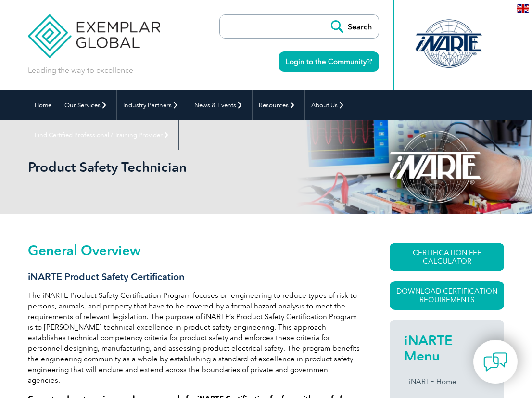  What do you see at coordinates (43, 106) in the screenshot?
I see `a: Home` at bounding box center [43, 106].